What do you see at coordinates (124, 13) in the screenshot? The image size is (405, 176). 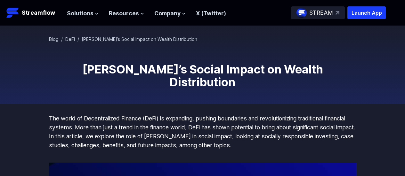 I see `span: Resources` at bounding box center [124, 13].